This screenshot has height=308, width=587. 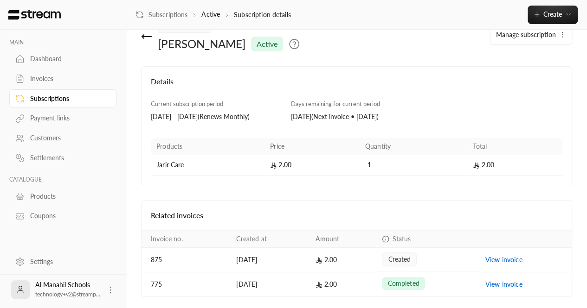 What do you see at coordinates (552, 15) in the screenshot?
I see `button: Create` at bounding box center [552, 15].